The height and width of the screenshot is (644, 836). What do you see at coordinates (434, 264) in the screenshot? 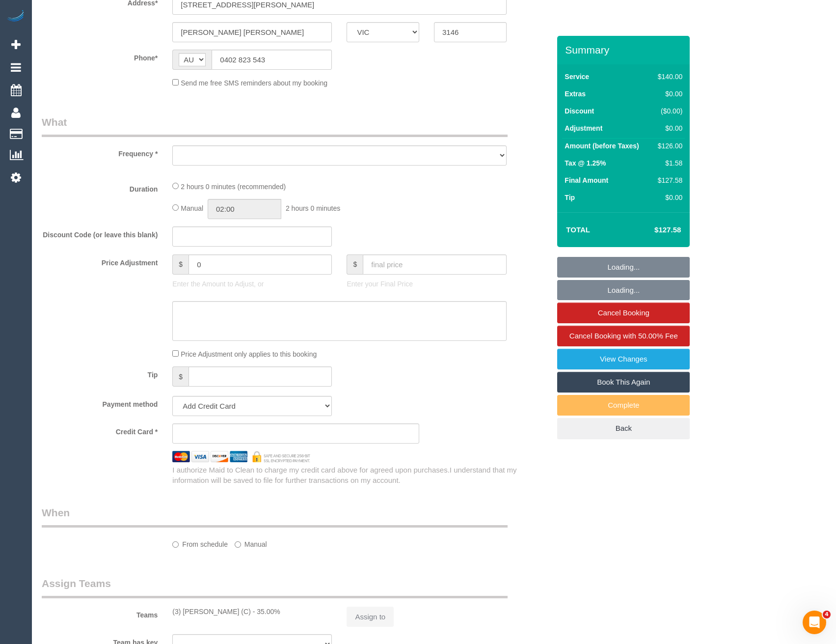
I see `input: final price` at bounding box center [434, 264].